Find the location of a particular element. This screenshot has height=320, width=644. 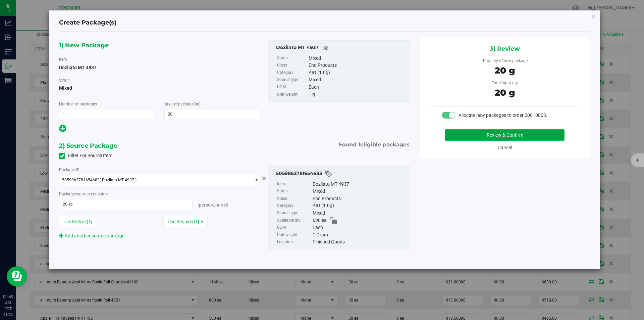

div: 1 g is located at coordinates (357, 94).